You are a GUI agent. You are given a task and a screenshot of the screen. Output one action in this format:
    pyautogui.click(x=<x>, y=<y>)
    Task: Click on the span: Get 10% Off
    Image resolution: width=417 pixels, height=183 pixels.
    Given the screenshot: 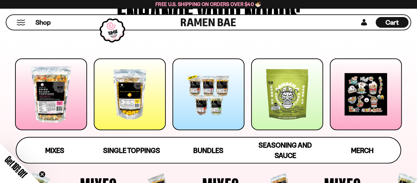 What is the action you would take?
    pyautogui.click(x=16, y=167)
    